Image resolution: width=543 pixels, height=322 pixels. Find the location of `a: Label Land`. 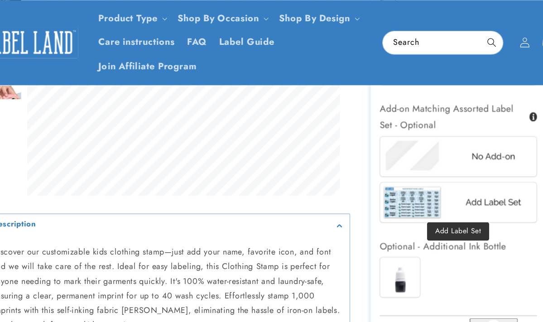

a: Label Land is located at coordinates (59, 37).